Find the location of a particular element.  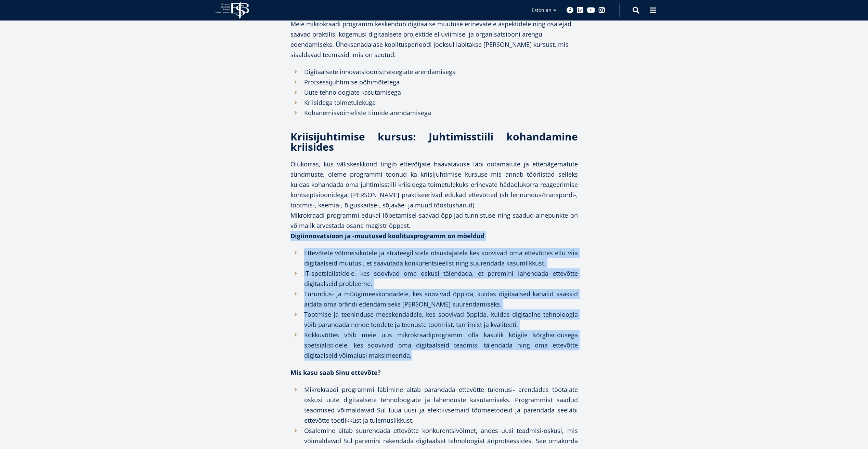

li: Digitaalsete innovatsioonistrateegiate arendamisega is located at coordinates (434, 72).